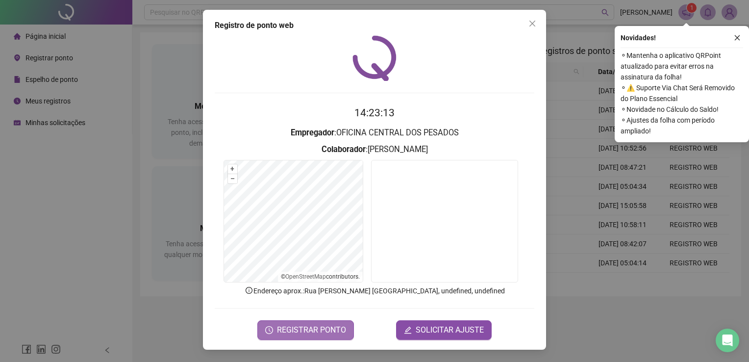  What do you see at coordinates (375, 113) in the screenshot?
I see `time: 14:23:13` at bounding box center [375, 113].